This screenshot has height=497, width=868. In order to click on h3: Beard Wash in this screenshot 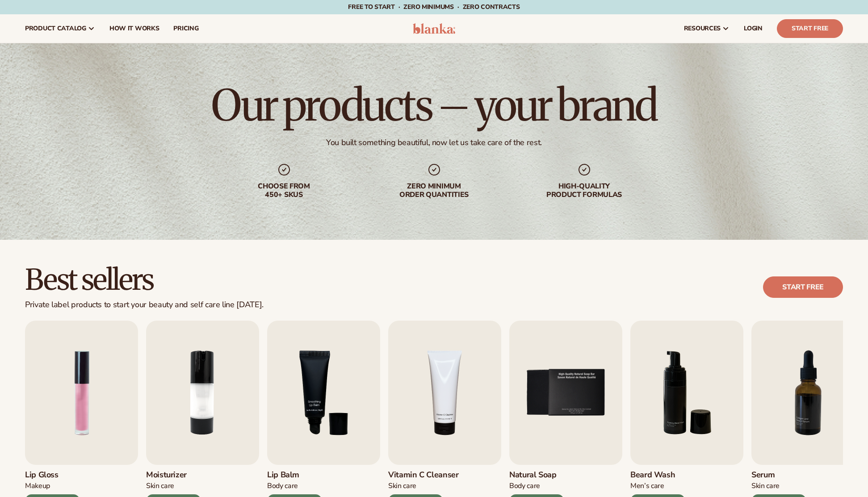, I will do `click(657, 475)`.